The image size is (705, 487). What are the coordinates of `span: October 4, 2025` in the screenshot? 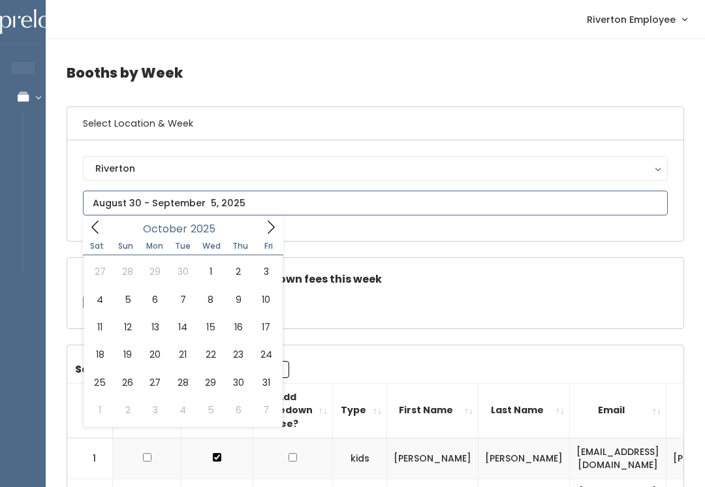 It's located at (100, 300).